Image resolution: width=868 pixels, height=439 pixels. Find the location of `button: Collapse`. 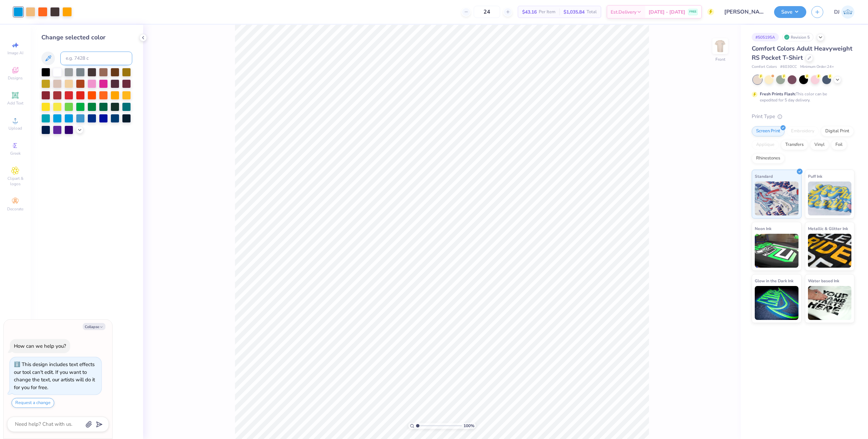

button: Collapse is located at coordinates (94, 326).